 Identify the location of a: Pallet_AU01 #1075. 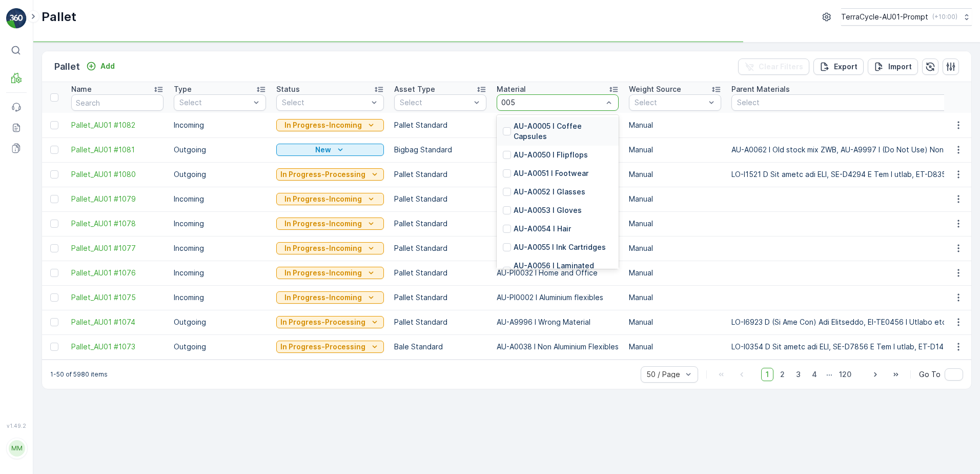
(118, 297).